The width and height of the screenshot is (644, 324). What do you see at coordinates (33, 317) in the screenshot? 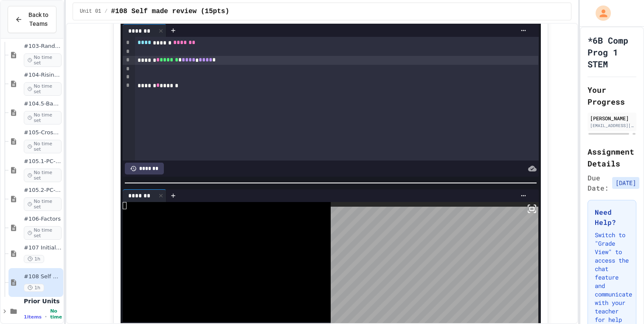
I see `span: 1 items` at bounding box center [33, 317].